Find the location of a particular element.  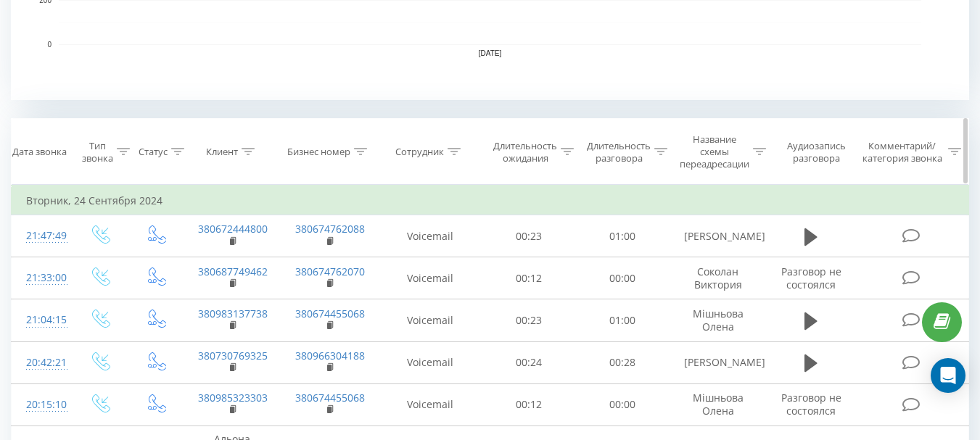

text: 0 is located at coordinates (50, 44).